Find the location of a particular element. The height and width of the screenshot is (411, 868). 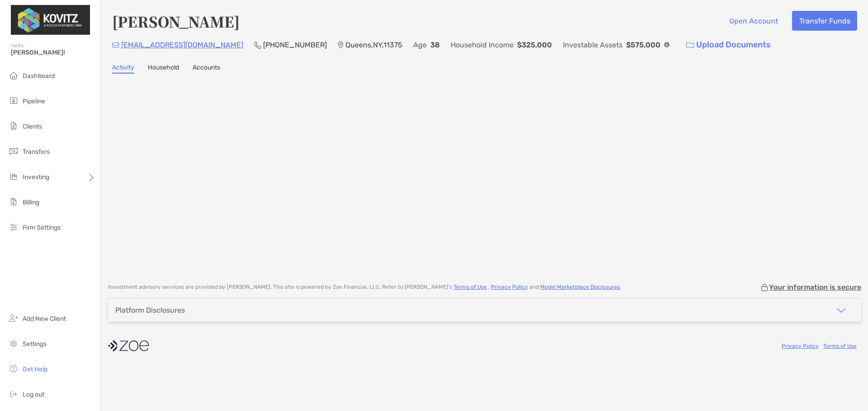

a: Accounts is located at coordinates (206, 69).